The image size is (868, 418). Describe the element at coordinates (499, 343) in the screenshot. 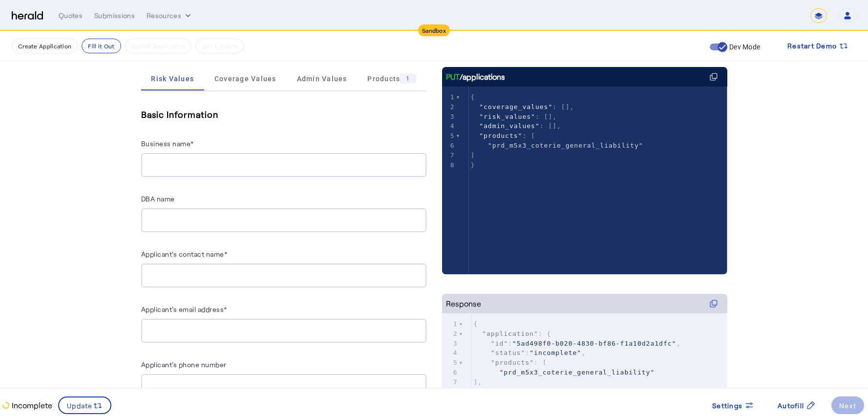

I see `span: "id"` at that location.